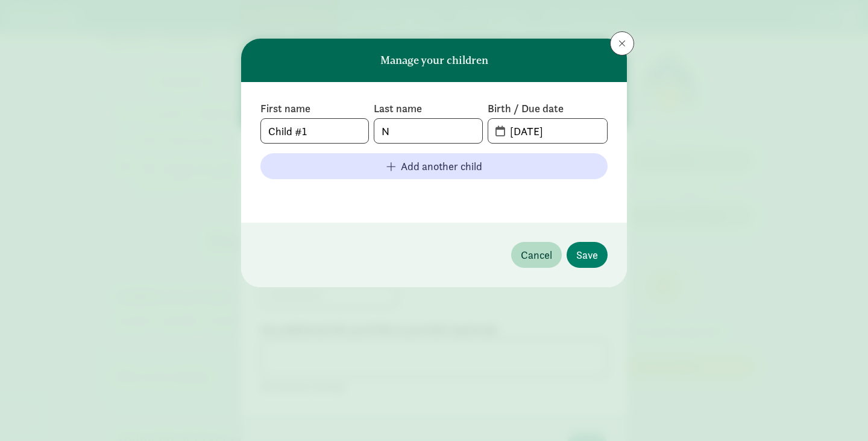 The height and width of the screenshot is (441, 868). What do you see at coordinates (434, 60) in the screenshot?
I see `h6: Manage your children` at bounding box center [434, 60].